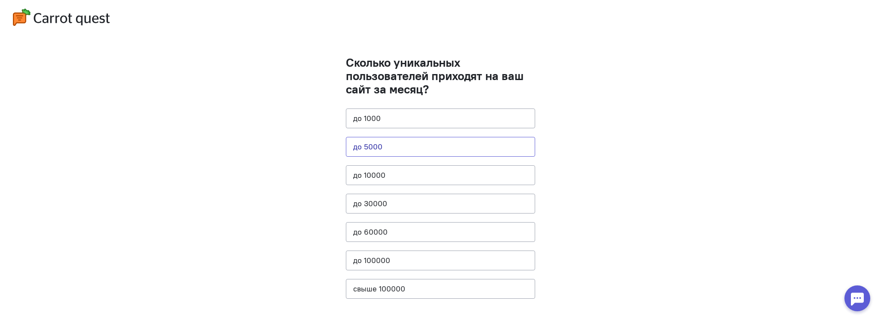  What do you see at coordinates (440, 76) in the screenshot?
I see `h1: Сколько уникальных пользователей приходят на ваш сайт за месяц?` at bounding box center [440, 76].